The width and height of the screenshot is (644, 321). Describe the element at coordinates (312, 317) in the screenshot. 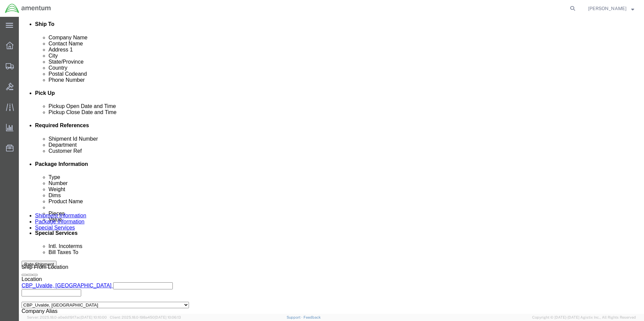

I see `a: Feedback` at that location.